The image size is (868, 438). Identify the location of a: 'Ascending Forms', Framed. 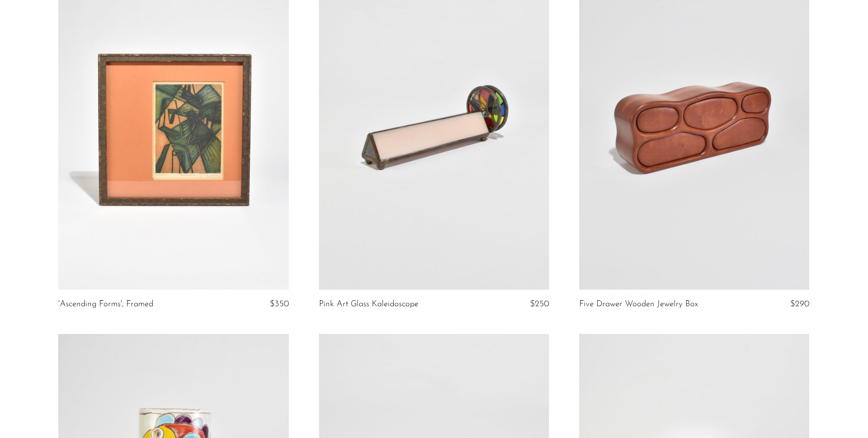
(105, 304).